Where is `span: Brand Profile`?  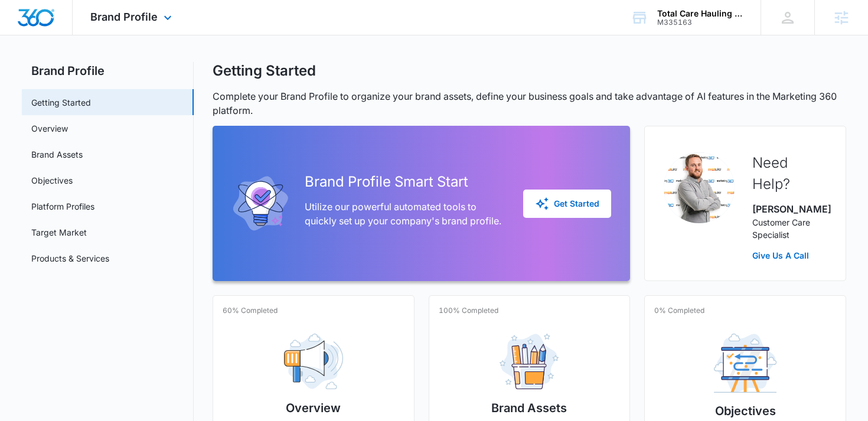
span: Brand Profile is located at coordinates (124, 17).